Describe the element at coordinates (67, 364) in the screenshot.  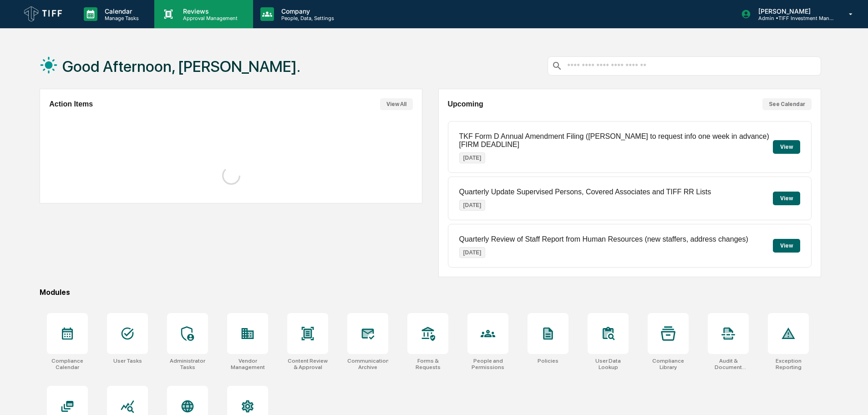
I see `div: Compliance Calendar` at that location.